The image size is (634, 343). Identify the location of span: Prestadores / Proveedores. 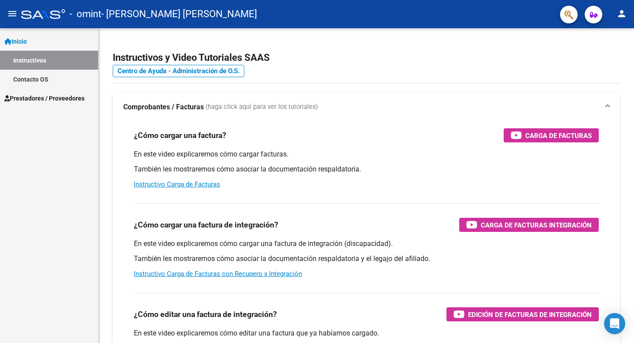
(44, 98).